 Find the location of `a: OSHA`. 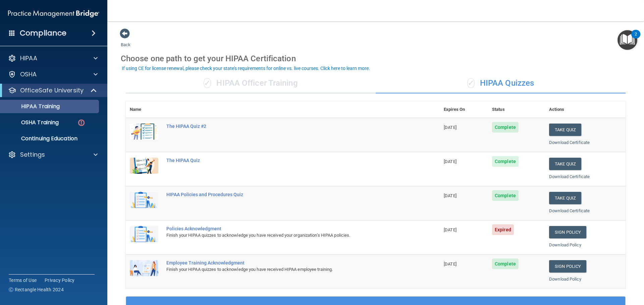

a: OSHA is located at coordinates (53, 74).